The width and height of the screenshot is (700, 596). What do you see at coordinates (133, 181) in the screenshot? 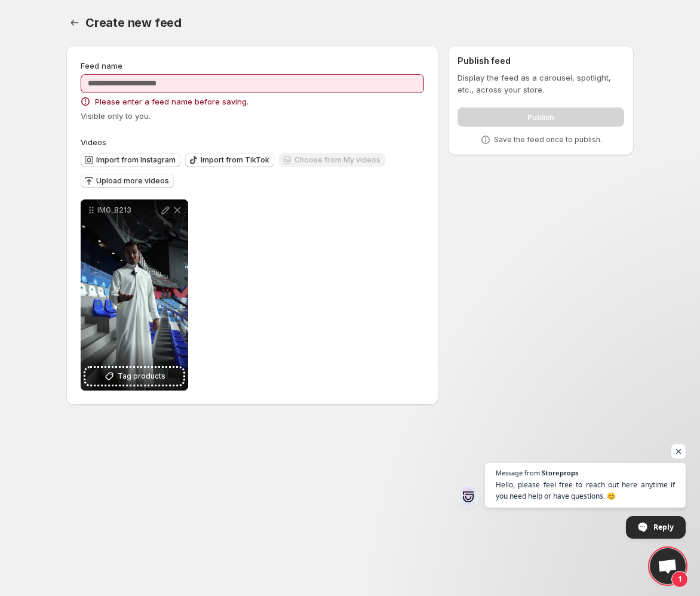
I see `span: Upload more videos` at bounding box center [133, 181].